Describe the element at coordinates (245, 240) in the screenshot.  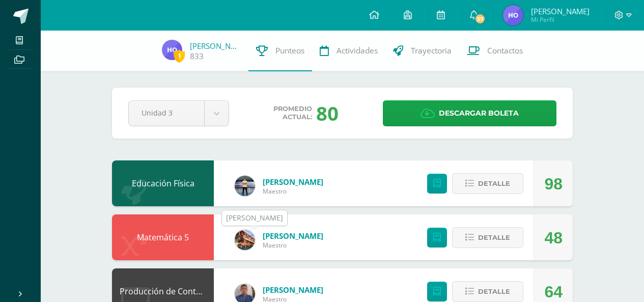
I see `img: 0a4f8d2552c82aaa76f7aefb013bc2ce.png` at that location.